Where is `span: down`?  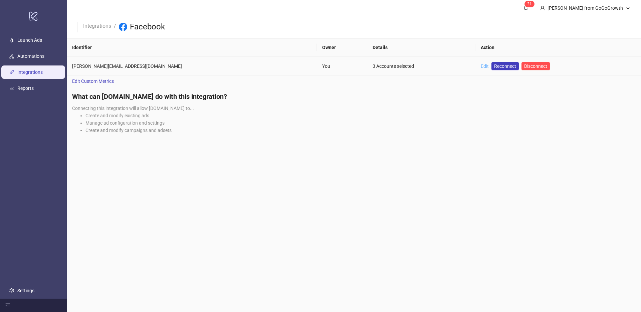
span: down is located at coordinates (628, 8).